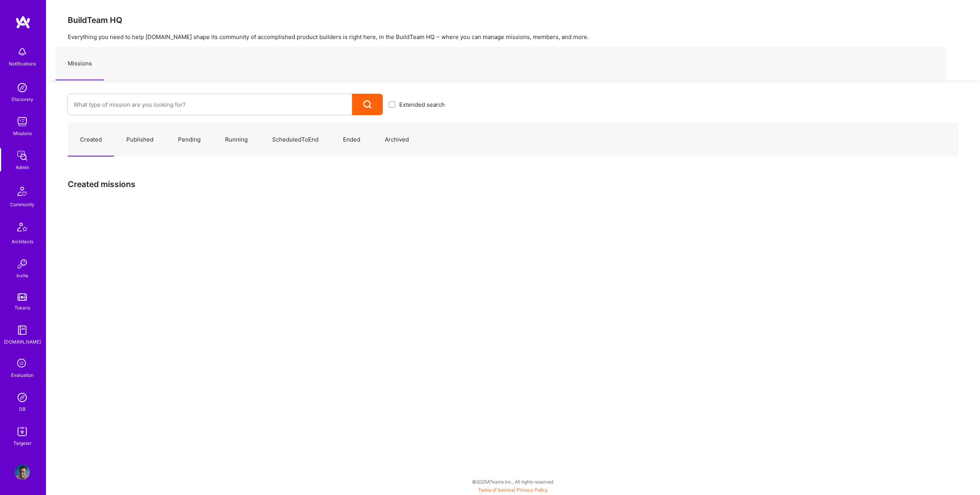  What do you see at coordinates (22, 364) in the screenshot?
I see `i: icon SelectionTeam` at bounding box center [22, 364].